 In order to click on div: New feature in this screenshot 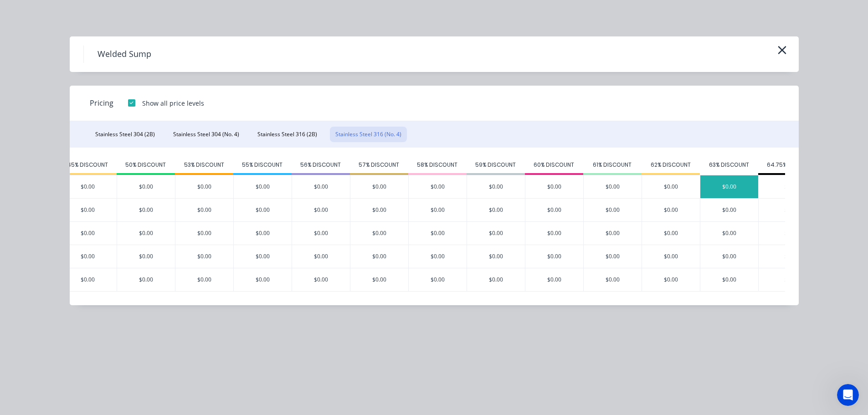, I will do `click(41, 262)`.